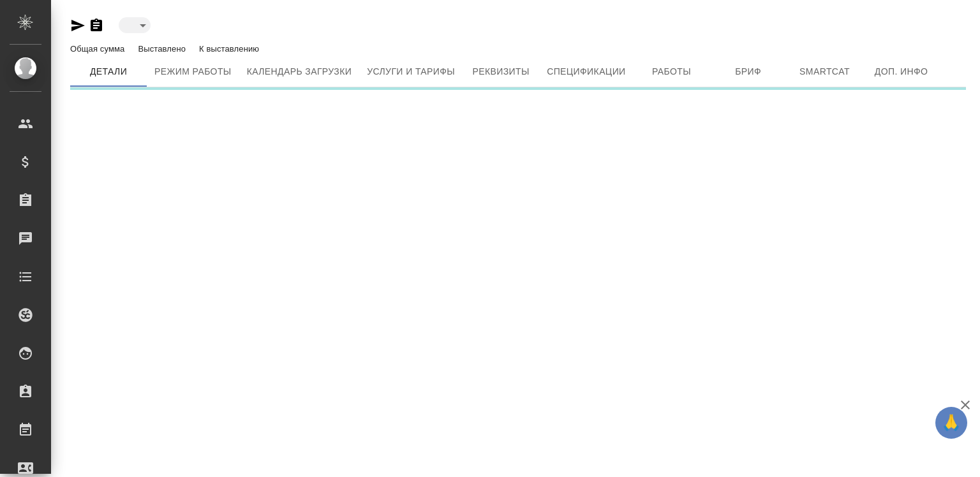 The width and height of the screenshot is (980, 477). I want to click on span: Режим работы, so click(193, 72).